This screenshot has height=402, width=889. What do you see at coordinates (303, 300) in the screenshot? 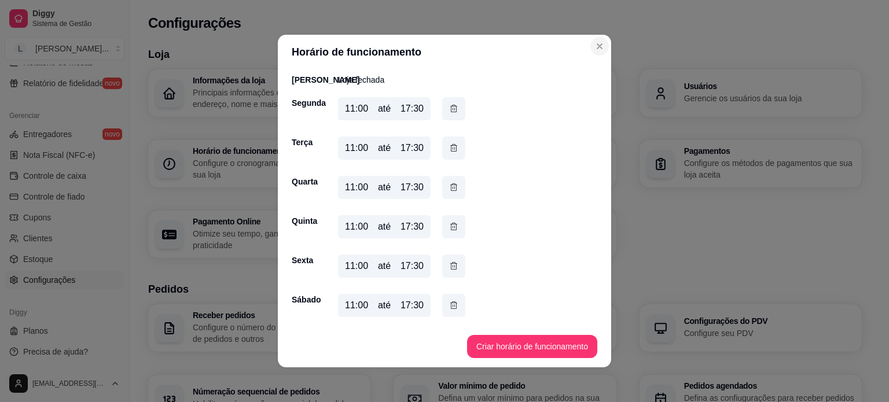
I see `div: Sábado` at bounding box center [303, 300].